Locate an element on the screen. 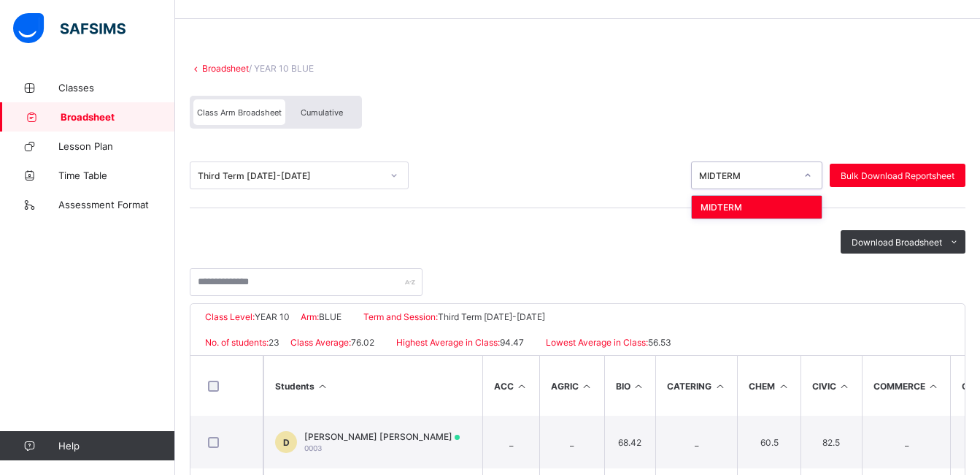 Image resolution: width=980 pixels, height=475 pixels. th: CATERING is located at coordinates (696, 386).